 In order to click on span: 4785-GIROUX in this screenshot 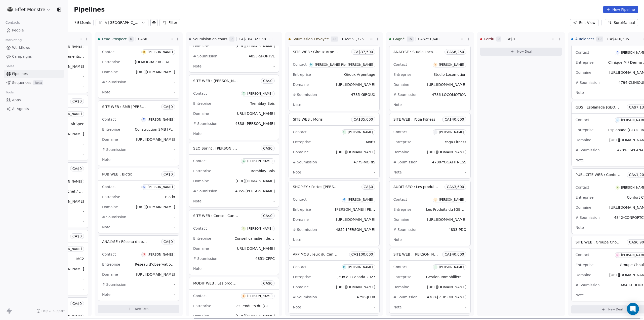, I will do `click(363, 95)`.